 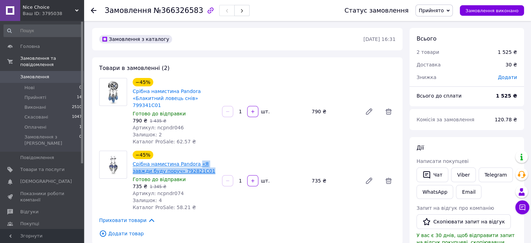 I want to click on span: 120.78 ₴, so click(x=506, y=119).